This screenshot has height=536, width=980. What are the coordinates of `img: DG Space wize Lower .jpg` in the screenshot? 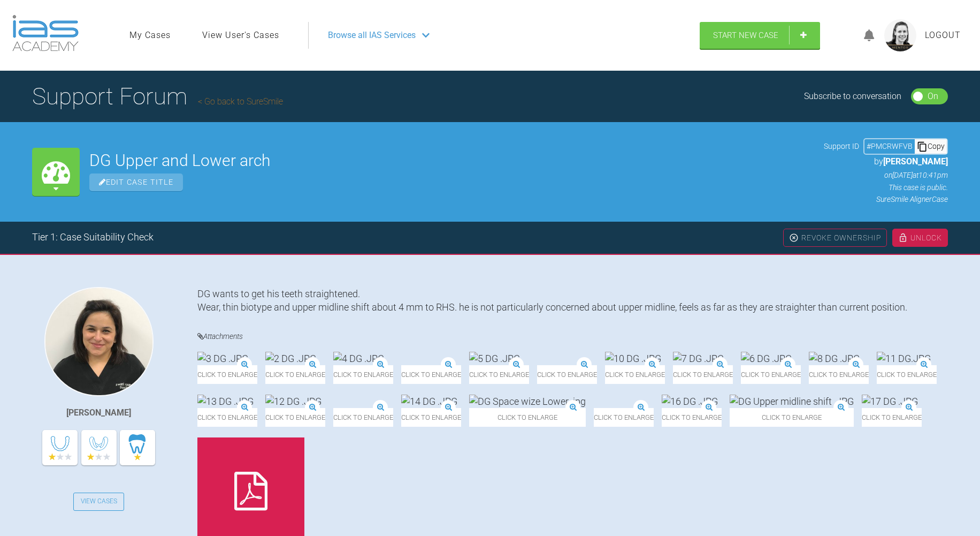 It's located at (528, 401).